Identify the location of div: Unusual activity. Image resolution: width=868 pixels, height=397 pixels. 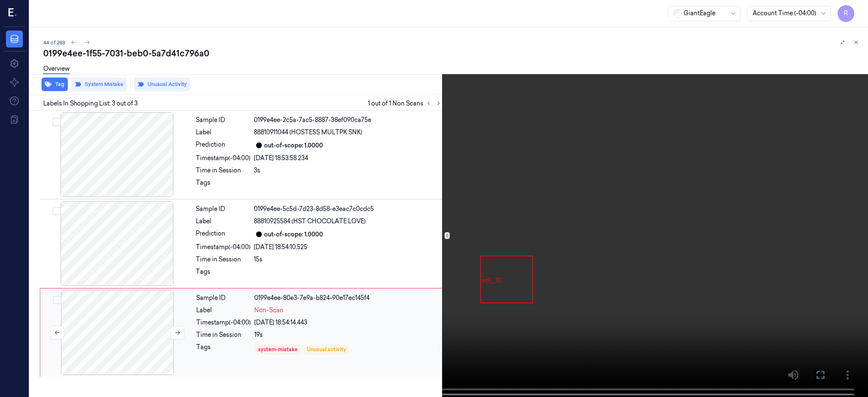
(326, 350).